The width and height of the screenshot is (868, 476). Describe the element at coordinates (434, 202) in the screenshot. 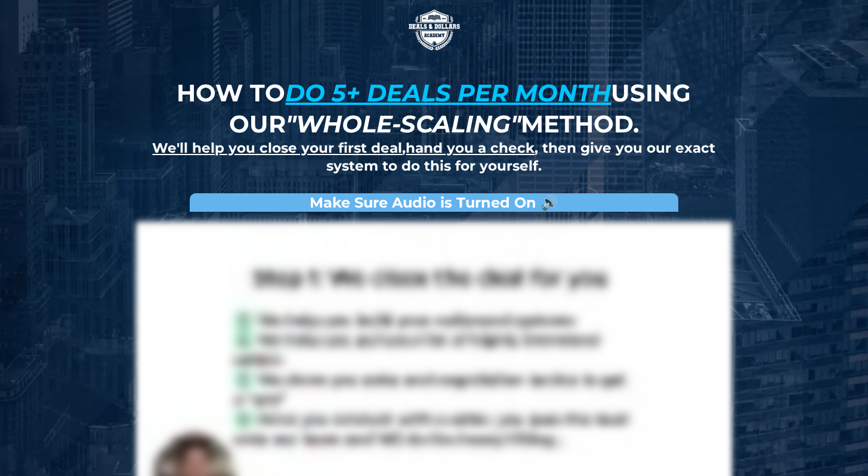

I see `strong: Make Sure Audio is Turned On 🔊` at that location.